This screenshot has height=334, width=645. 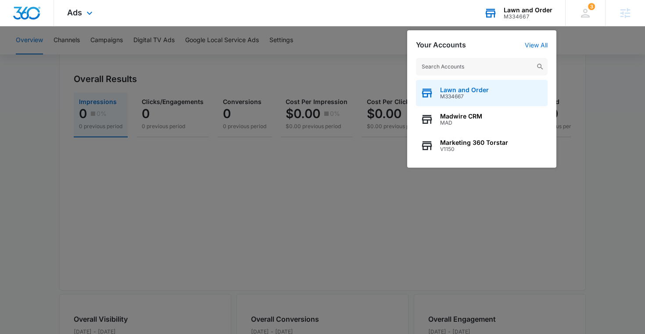 What do you see at coordinates (591, 7) in the screenshot?
I see `div: notifications count` at bounding box center [591, 7].